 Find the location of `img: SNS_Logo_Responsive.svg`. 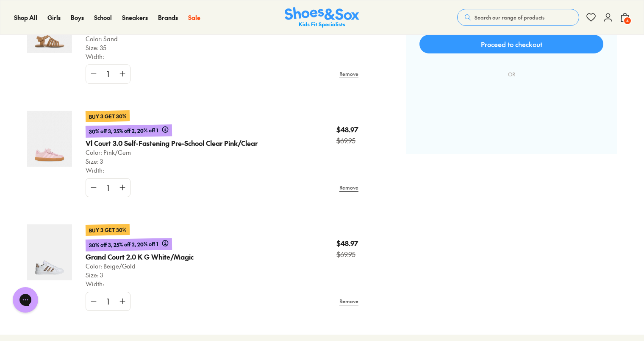

img: SNS_Logo_Responsive.svg is located at coordinates (322, 18).